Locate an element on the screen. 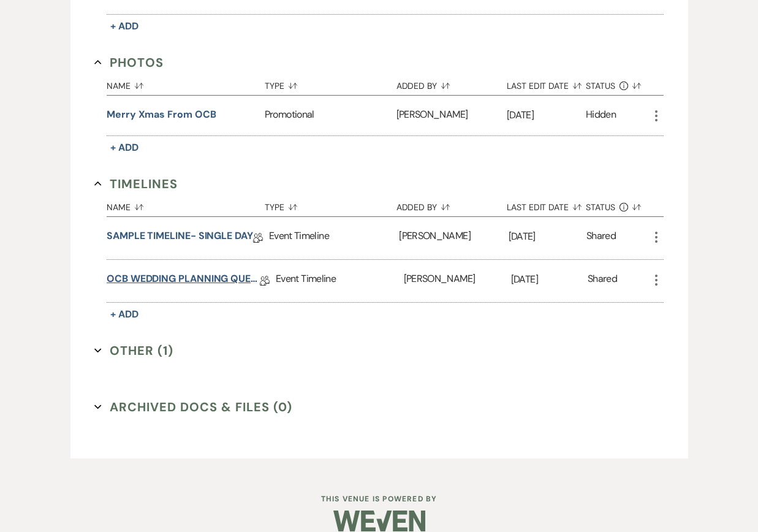 The width and height of the screenshot is (758, 532). button: Photos is located at coordinates (128, 62).